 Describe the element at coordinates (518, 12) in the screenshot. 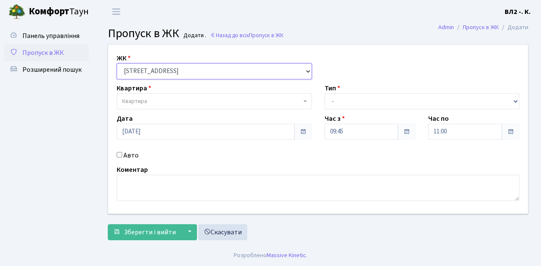

I see `a: ВЛ2 -. К.` at that location.